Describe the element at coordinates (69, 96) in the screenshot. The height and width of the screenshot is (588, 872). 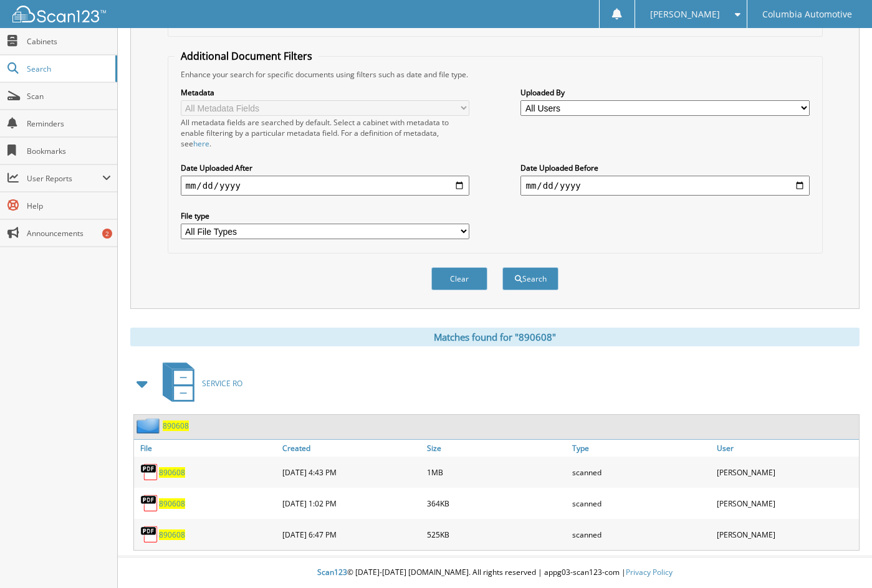
I see `span: Scan` at that location.